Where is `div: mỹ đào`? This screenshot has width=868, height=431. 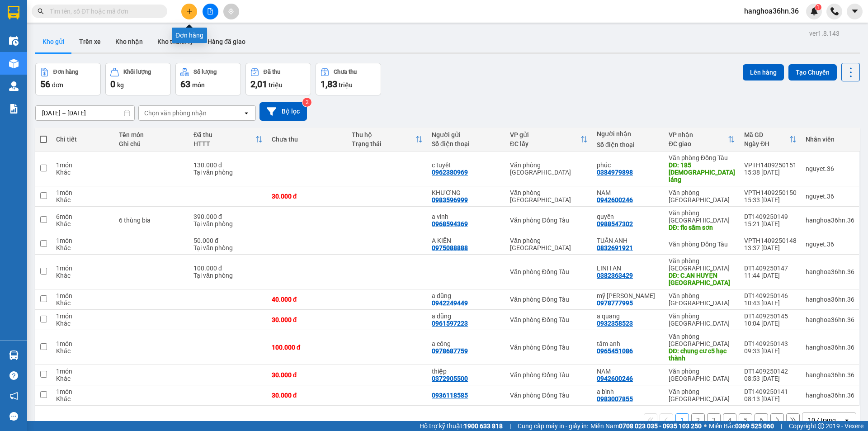 div: mỹ đào is located at coordinates (628, 296).